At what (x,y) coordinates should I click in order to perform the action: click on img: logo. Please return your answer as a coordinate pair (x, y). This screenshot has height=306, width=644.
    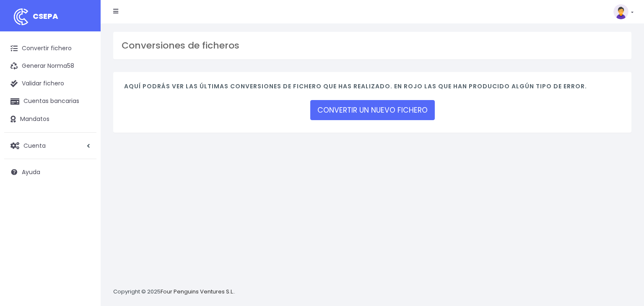
    Looking at the image, I should click on (21, 17).